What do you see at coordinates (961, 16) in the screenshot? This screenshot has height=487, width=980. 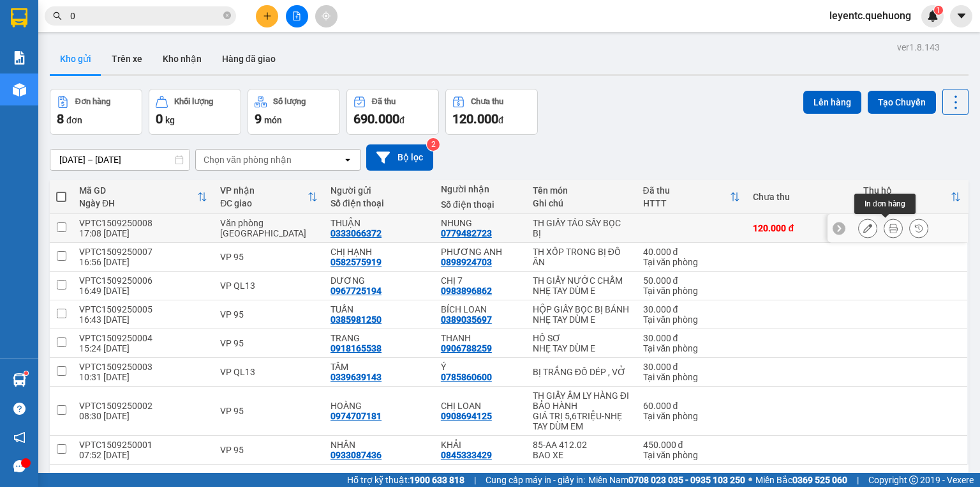 I see `button: caret-down` at bounding box center [961, 16].